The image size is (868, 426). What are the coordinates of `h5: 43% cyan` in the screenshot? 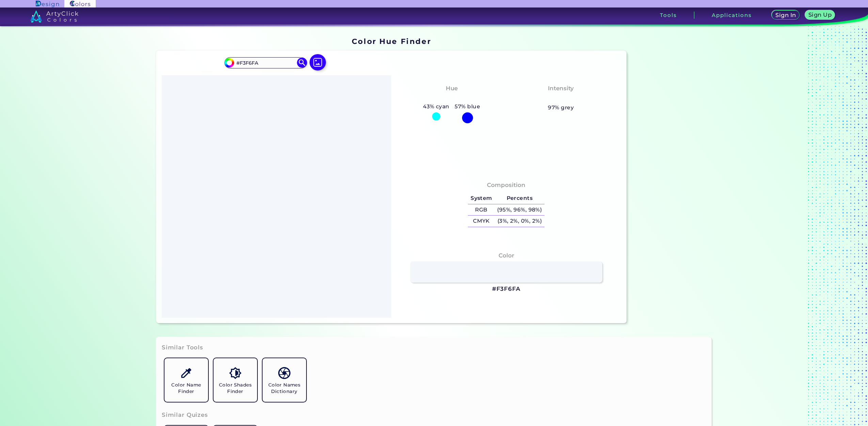 It's located at (436, 106).